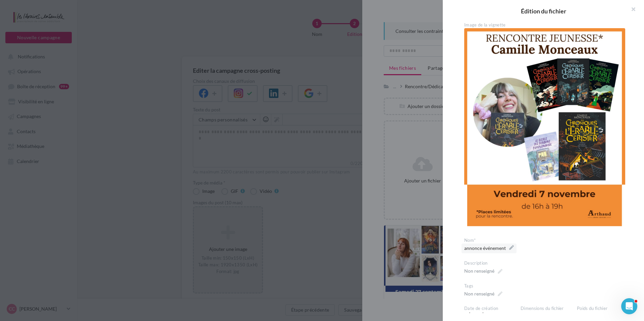  I want to click on img: annonce événement, so click(545, 129).